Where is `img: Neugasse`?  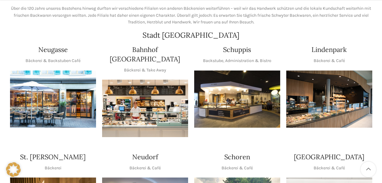
img: Neugasse is located at coordinates (53, 99).